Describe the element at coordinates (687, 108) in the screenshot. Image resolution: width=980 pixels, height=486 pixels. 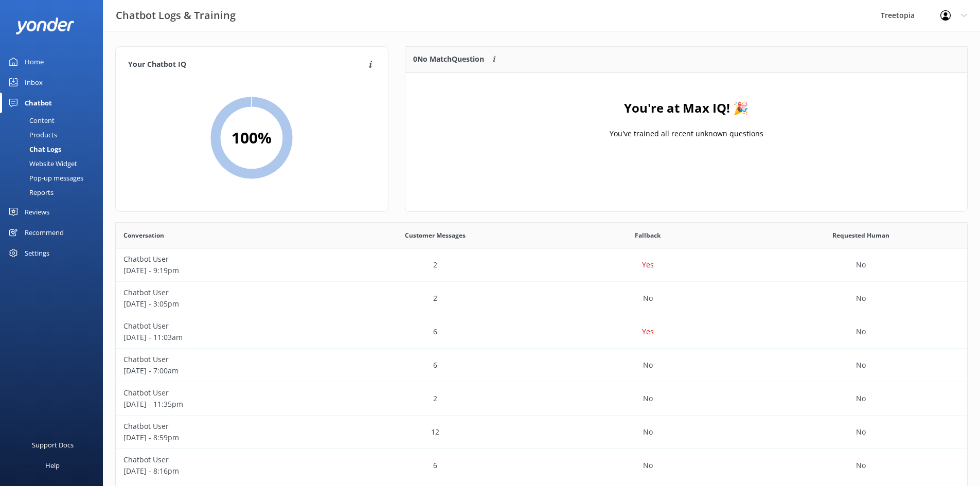
I see `h4: You're at Max IQ! 🎉` at that location.